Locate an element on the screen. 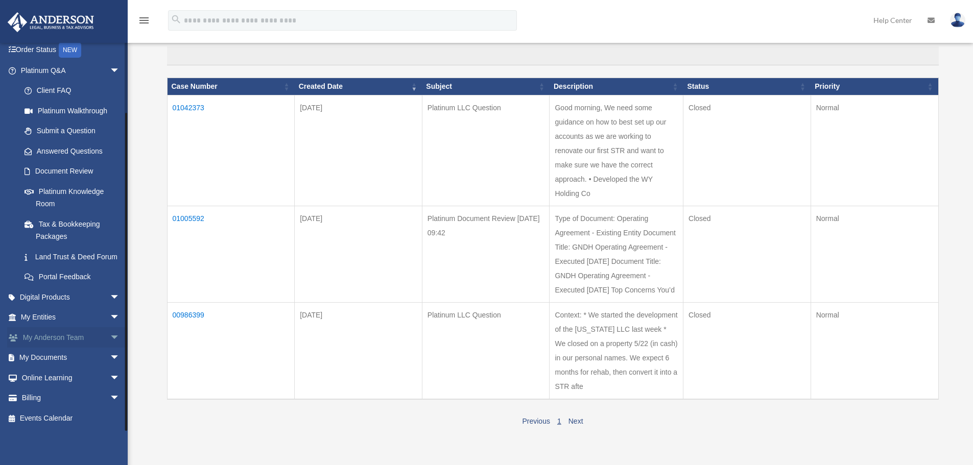  td: Good morning, We need some guidance on how to best set up our accounts as we are working to renov... is located at coordinates (616, 150).